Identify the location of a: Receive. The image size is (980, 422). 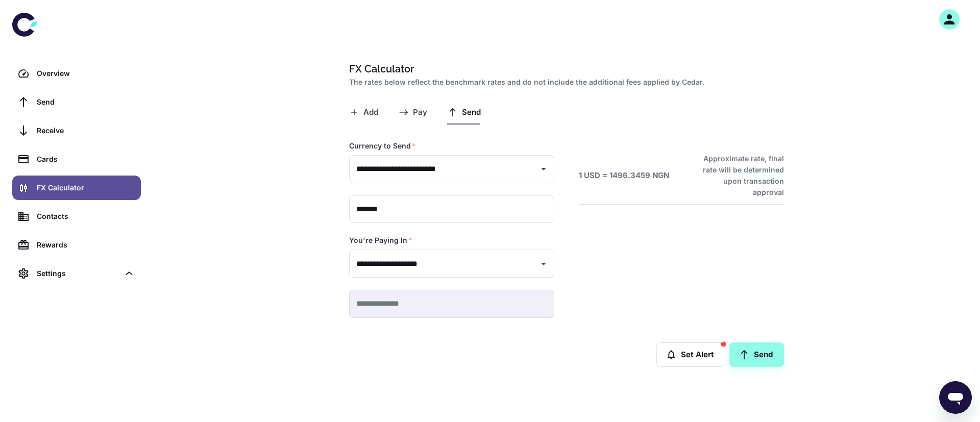
(77, 131).